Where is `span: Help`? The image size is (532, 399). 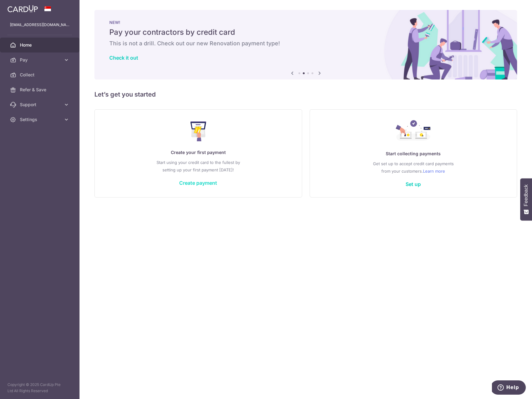 span: Help is located at coordinates (21, 7).